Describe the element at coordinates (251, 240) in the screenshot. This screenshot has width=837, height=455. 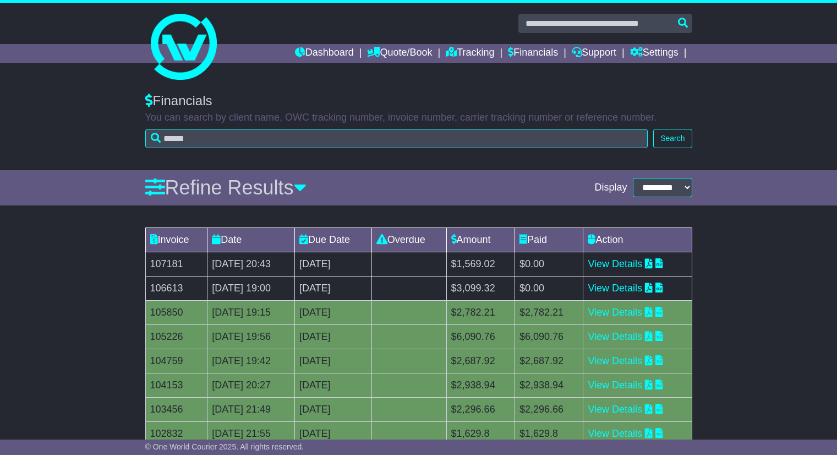
I see `td: Date` at that location.